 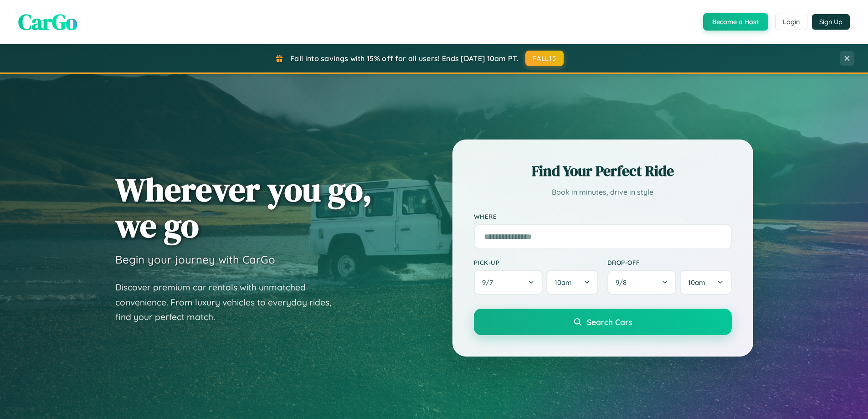 I want to click on button: Search Cars, so click(x=603, y=322).